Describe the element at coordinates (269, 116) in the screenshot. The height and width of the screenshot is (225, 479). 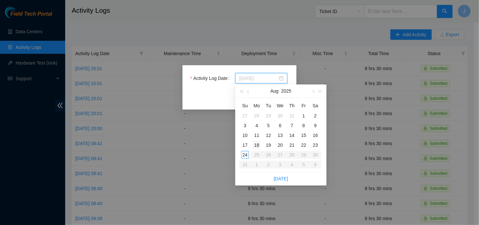
I see `td: 2025-07-29` at that location.